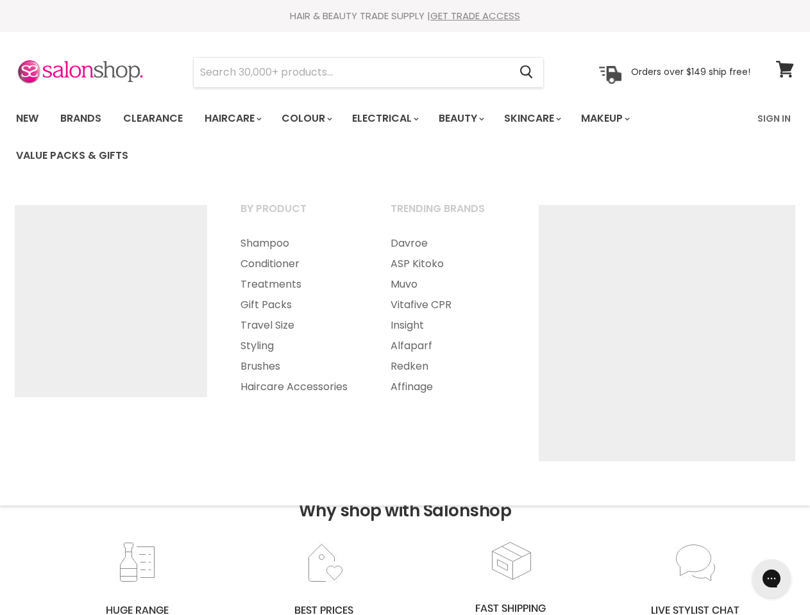 Image resolution: width=810 pixels, height=615 pixels. I want to click on p: Orders over $149 ship free!, so click(690, 72).